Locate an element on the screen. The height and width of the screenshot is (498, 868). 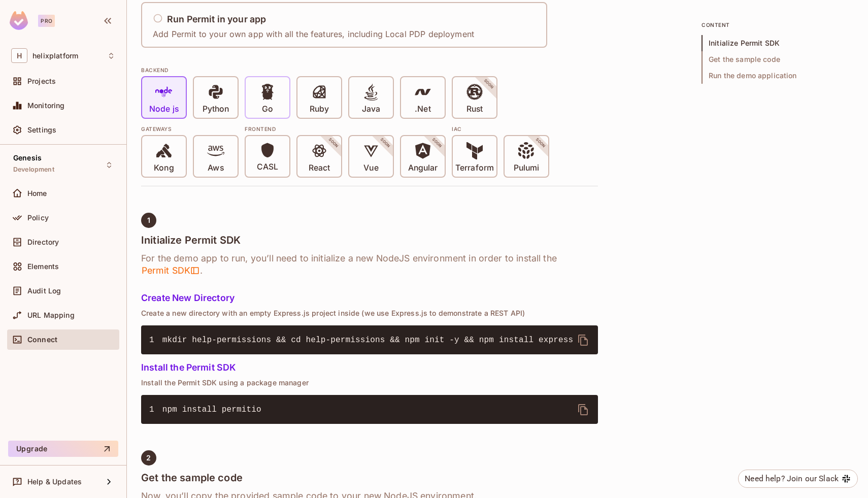
span: Permit SDK is located at coordinates (171, 271).